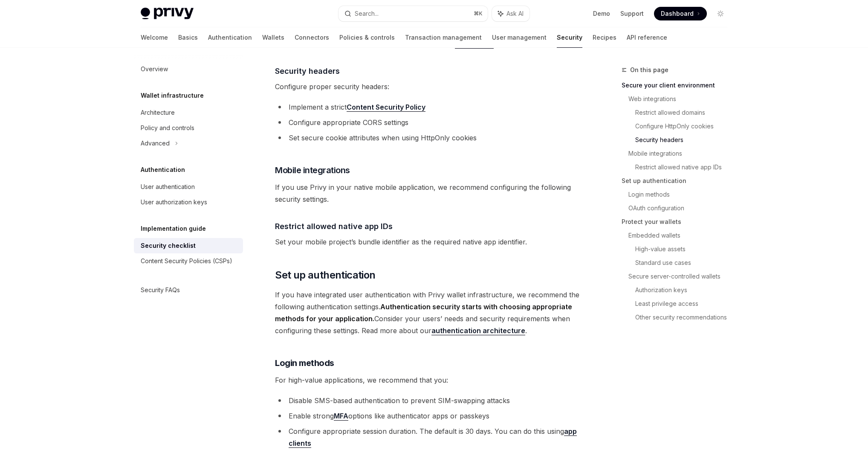  I want to click on img: light logo, so click(167, 13).